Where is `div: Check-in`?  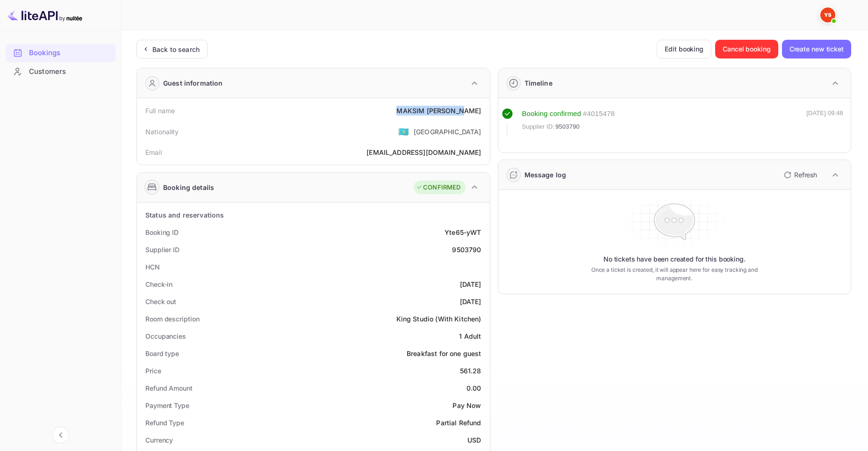 div: Check-in is located at coordinates (159, 284).